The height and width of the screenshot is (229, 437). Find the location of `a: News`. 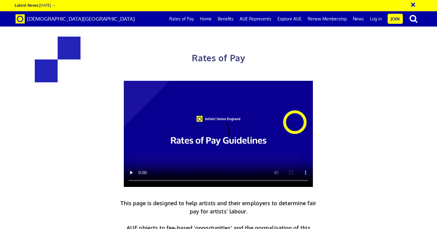

a: News is located at coordinates (359, 19).